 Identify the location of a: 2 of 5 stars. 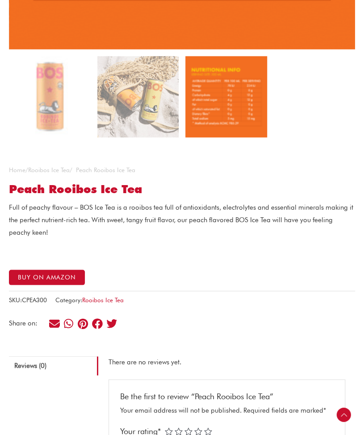
(179, 431).